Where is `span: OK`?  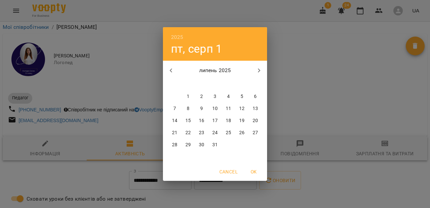
span: OK is located at coordinates (254, 172).